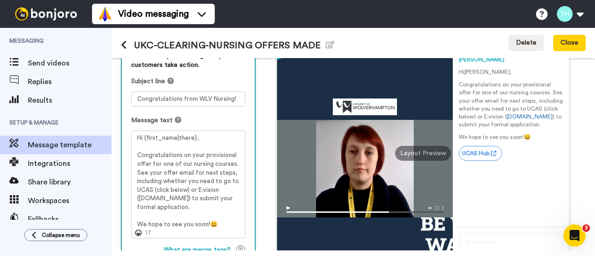  Describe the element at coordinates (70, 201) in the screenshot. I see `span: Workspaces` at that location.